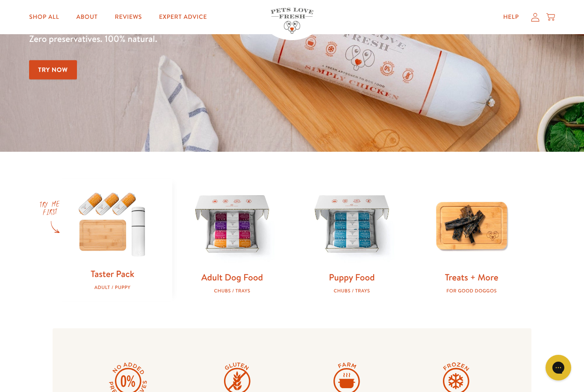 Image resolution: width=584 pixels, height=392 pixels. Describe the element at coordinates (510, 18) in the screenshot. I see `a: Help` at that location.